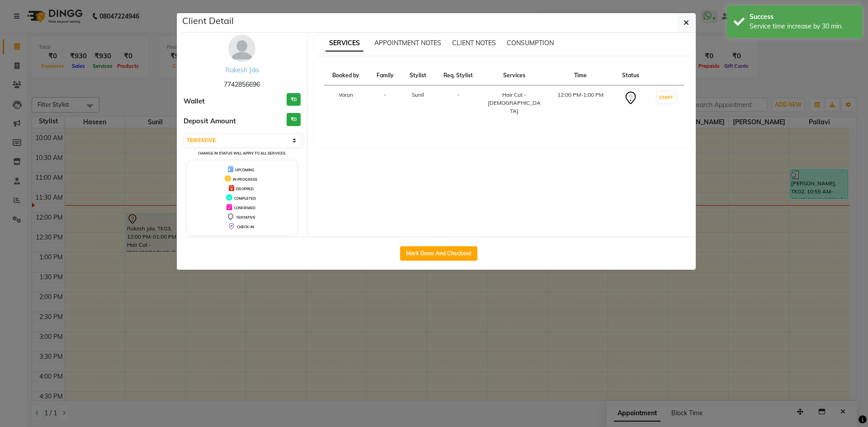 This screenshot has width=868, height=427. Describe the element at coordinates (242, 49) in the screenshot. I see `img: avatar` at that location.